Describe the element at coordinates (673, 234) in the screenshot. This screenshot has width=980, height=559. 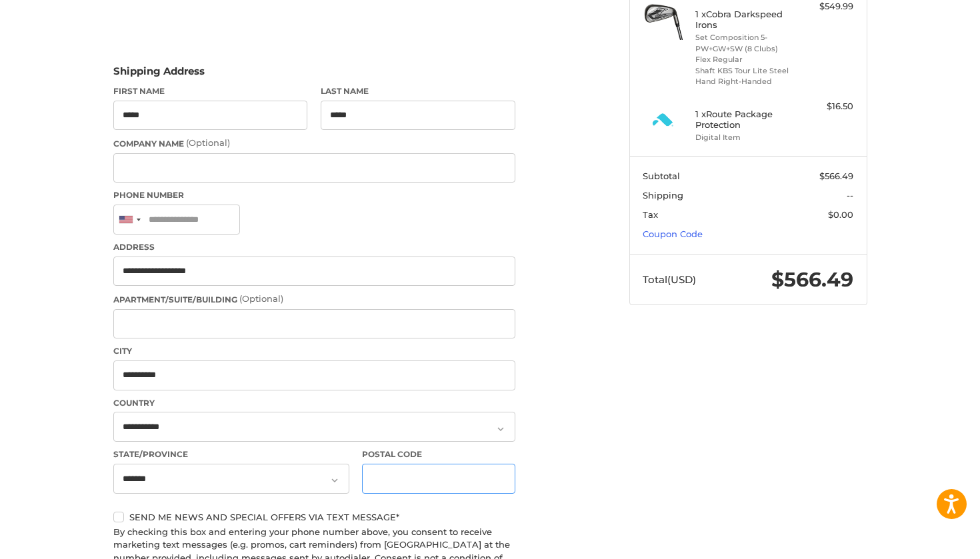
I see `a: Coupon Code` at that location.